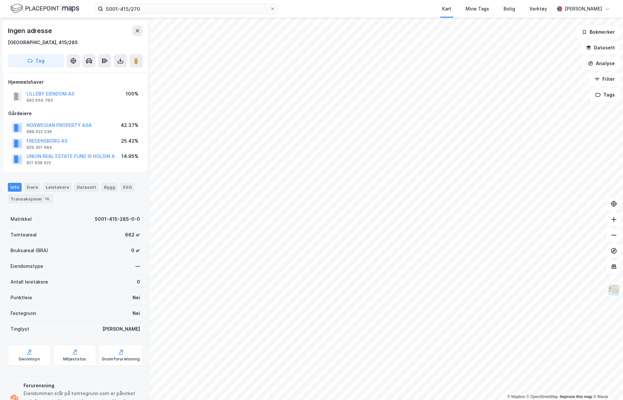 This screenshot has height=400, width=623. What do you see at coordinates (75, 82) in the screenshot?
I see `div: Hjemmelshaver` at bounding box center [75, 82].